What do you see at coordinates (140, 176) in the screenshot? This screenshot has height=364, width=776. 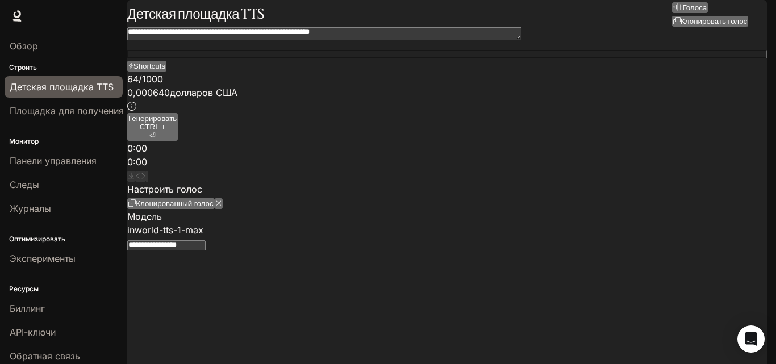 I see `button: Осмотреть` at bounding box center [140, 176].